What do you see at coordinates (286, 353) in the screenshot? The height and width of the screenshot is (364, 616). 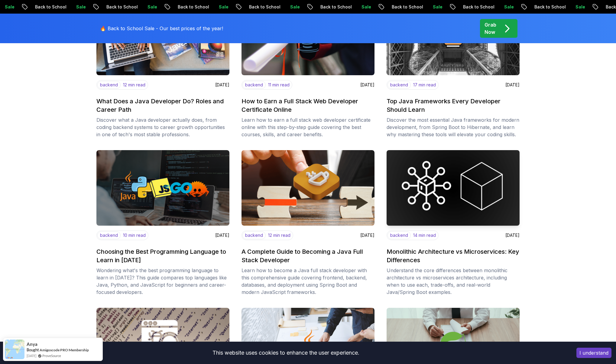 I see `div: This website uses cookies to enhance the user experience.` at bounding box center [286, 353].